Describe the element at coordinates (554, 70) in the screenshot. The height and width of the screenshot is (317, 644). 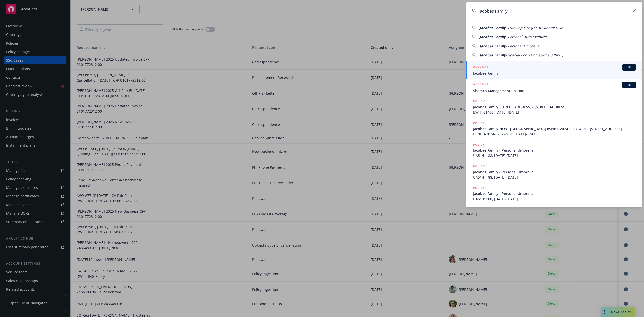
I see `a: ACCOUNTBIJacobes Family` at that location.